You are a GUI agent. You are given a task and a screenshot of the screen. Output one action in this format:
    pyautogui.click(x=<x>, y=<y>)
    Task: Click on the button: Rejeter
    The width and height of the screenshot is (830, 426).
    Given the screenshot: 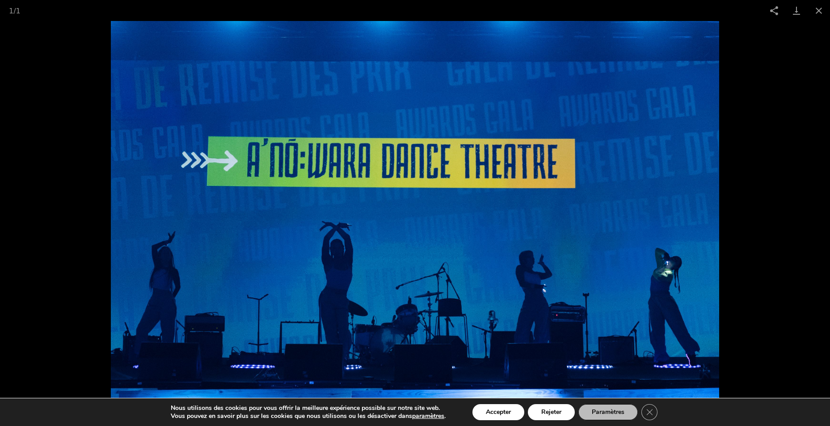 What is the action you would take?
    pyautogui.click(x=551, y=412)
    